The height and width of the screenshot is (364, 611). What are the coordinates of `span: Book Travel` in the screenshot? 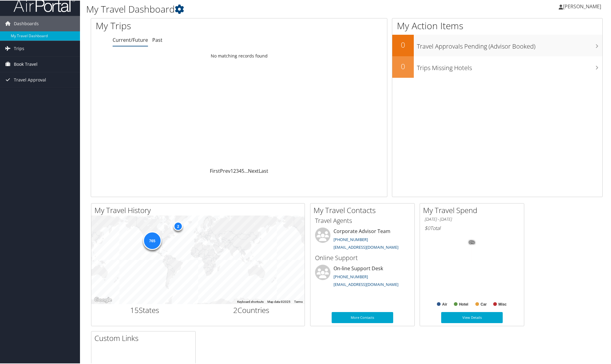 It's located at (26, 64).